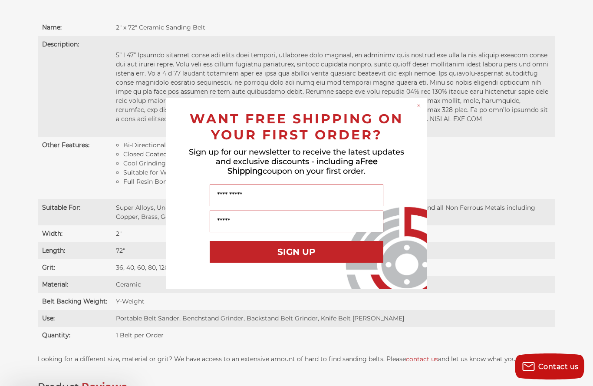  Describe the element at coordinates (303, 166) in the screenshot. I see `span: Free Shipping` at that location.